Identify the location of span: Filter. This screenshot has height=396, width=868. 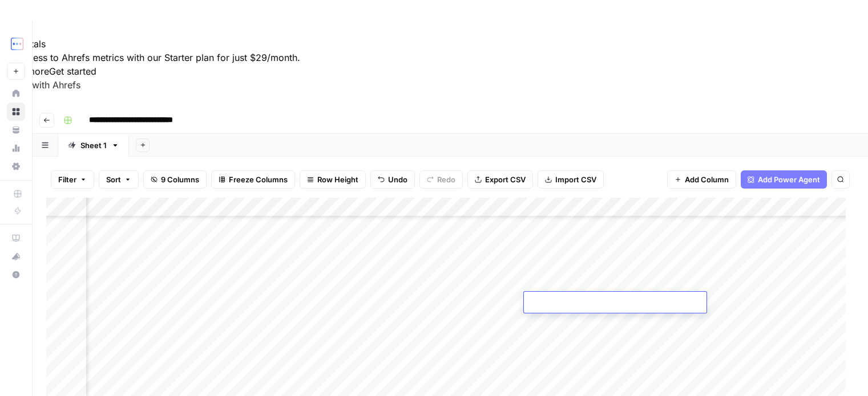
(68, 179).